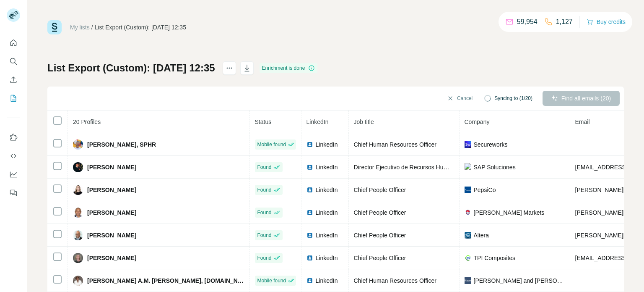 The image size is (644, 292). Describe the element at coordinates (79, 28) in the screenshot. I see `a: My lists` at that location.